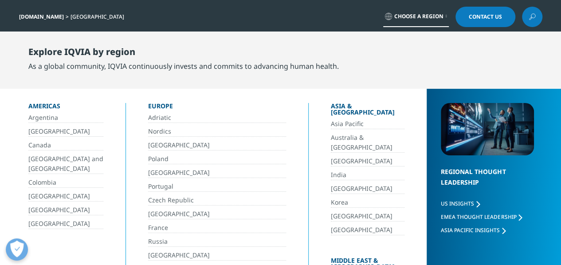  What do you see at coordinates (217, 227) in the screenshot?
I see `a: France` at bounding box center [217, 227].